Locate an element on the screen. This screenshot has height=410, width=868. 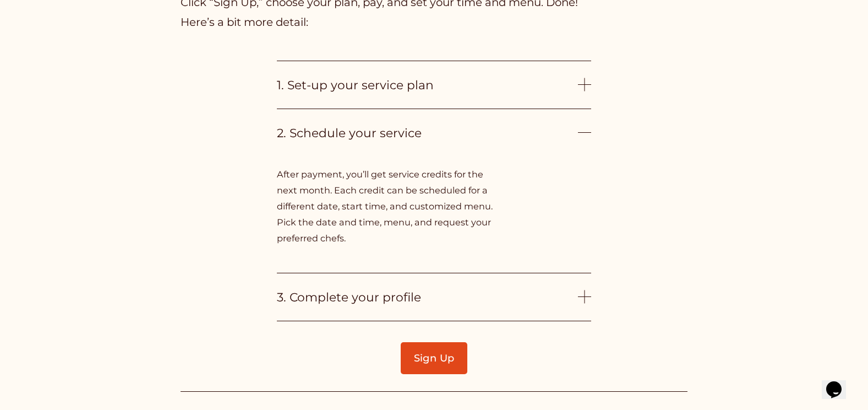
span: 1. Set-up your service plan is located at coordinates (428, 85).